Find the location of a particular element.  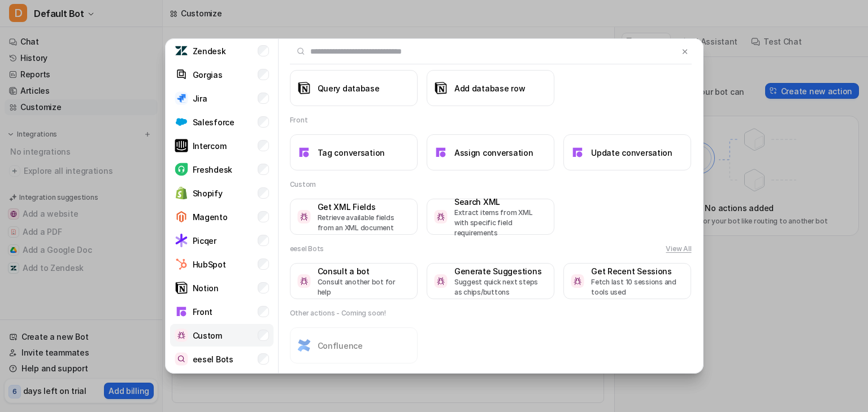

img: Assign conversation is located at coordinates (441, 152).